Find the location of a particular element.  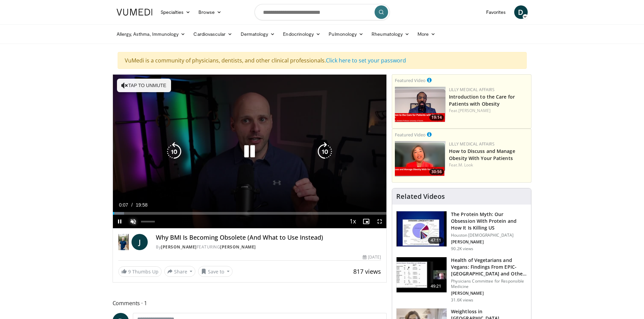

img: c98a6a29-1ea0-4bd5-8cf5-4d1e188984a7.png.150x105_q85_crop-smart_upscale.png is located at coordinates (421, 159).